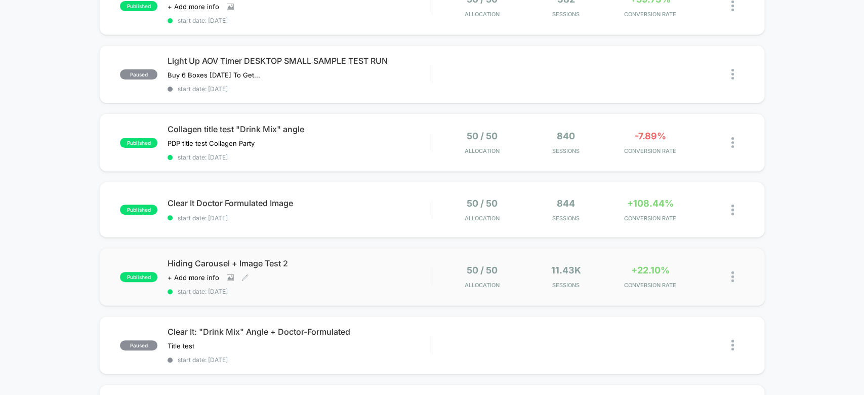 This screenshot has height=395, width=864. What do you see at coordinates (566, 136) in the screenshot?
I see `span: 840` at bounding box center [566, 136].